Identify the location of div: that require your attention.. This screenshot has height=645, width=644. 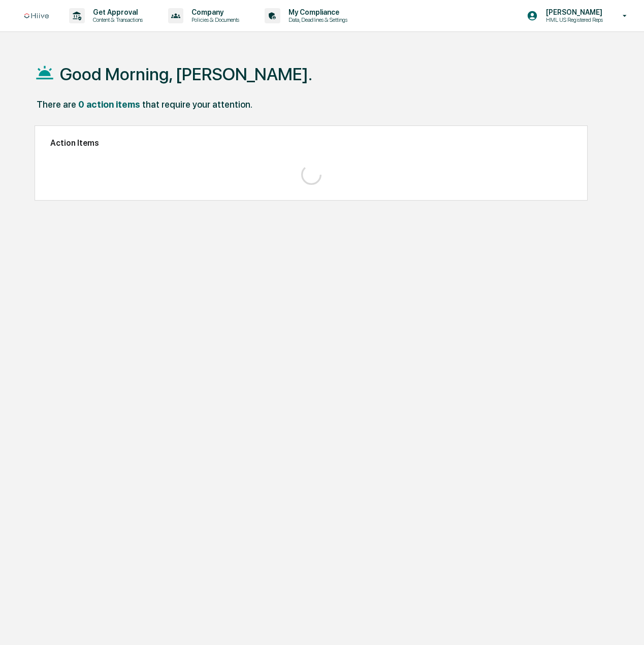
(197, 104).